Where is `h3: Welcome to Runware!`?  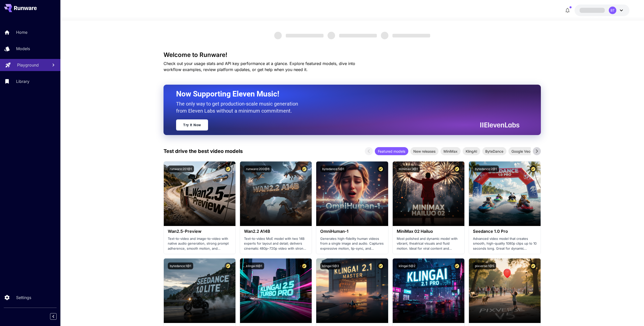
h3: Welcome to Runware! is located at coordinates (352, 55).